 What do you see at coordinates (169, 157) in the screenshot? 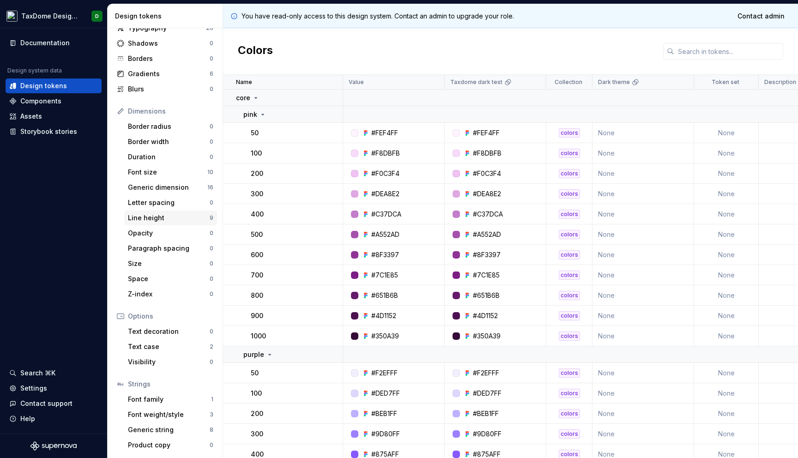
I see `div: Duration` at bounding box center [169, 157].